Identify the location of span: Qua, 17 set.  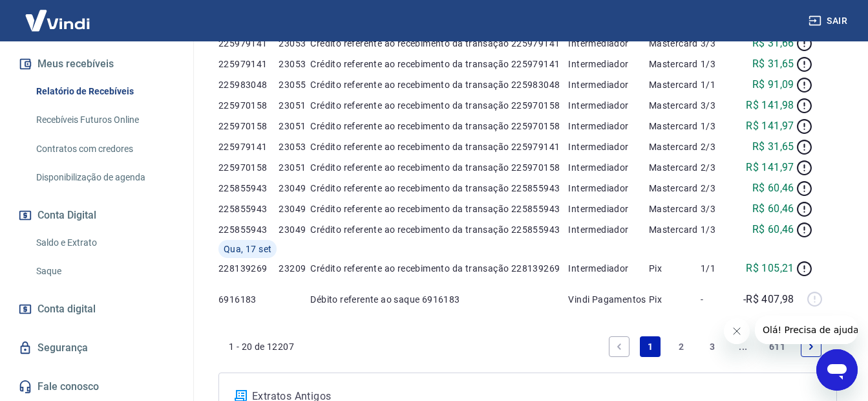
(247, 249).